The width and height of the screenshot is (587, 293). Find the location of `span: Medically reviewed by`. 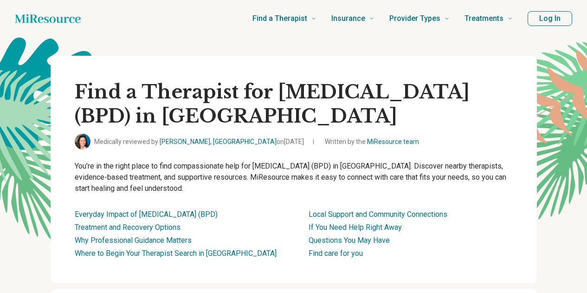

span: Medically reviewed by is located at coordinates (199, 141).